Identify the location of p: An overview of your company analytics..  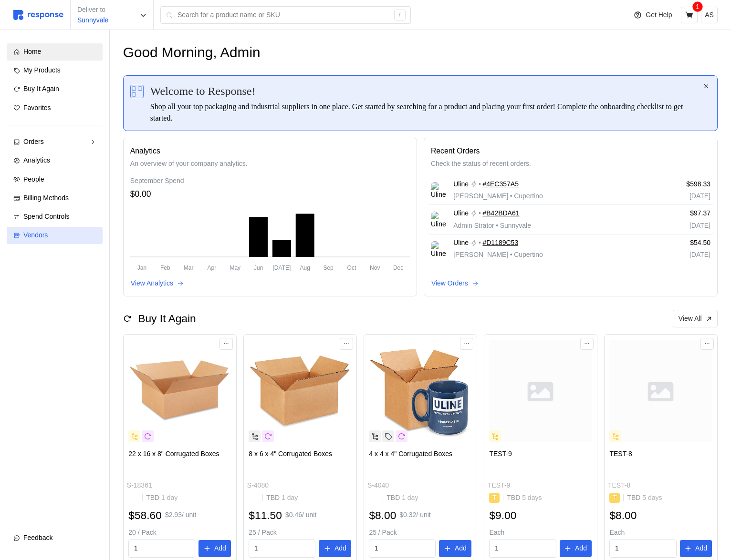
(270, 164).